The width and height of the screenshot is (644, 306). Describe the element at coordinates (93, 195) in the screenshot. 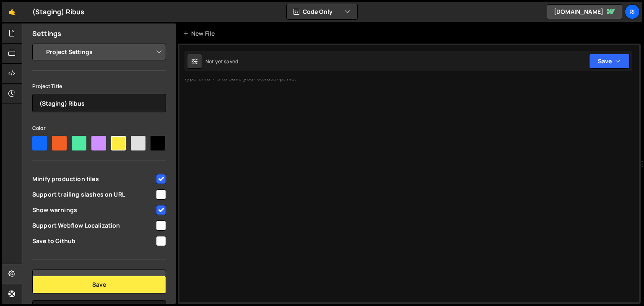

I see `span: Support trailing slashes on URL` at that location.